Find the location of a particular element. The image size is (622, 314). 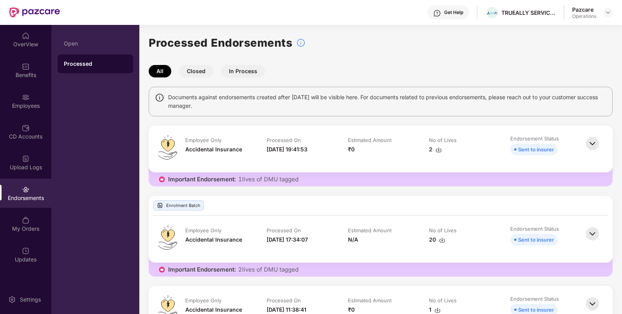

div: 2 is located at coordinates (435, 149).